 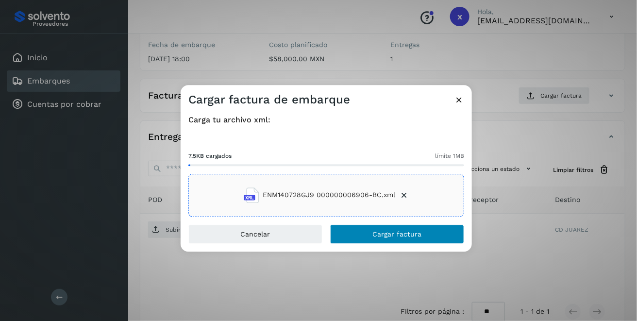 What do you see at coordinates (326, 119) in the screenshot?
I see `h4: Carga tu archivo xml:` at bounding box center [326, 119].